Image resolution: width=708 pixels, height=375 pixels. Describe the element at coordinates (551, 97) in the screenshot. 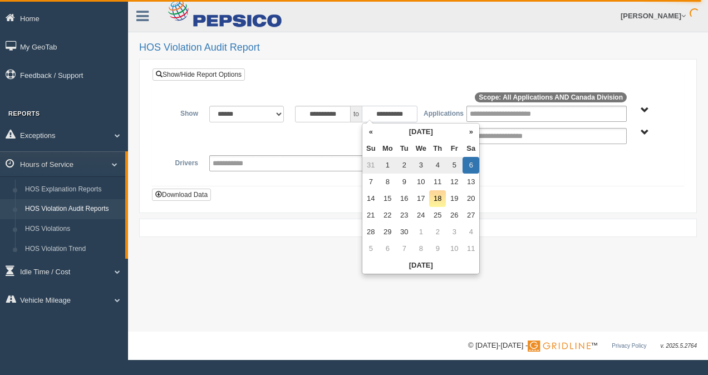

I see `span: Scope: All Applications AND Canada Division` at that location.